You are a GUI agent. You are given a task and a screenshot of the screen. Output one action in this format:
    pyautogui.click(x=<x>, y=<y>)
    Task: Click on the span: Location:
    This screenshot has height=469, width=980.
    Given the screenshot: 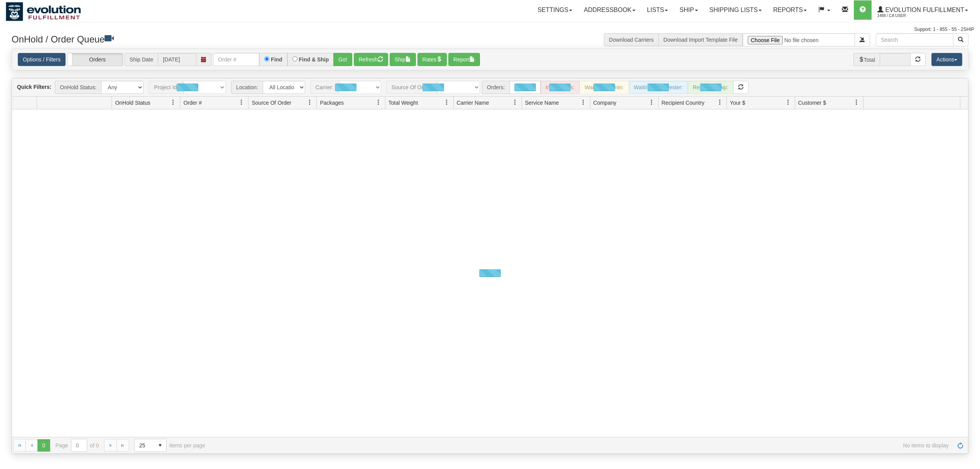 What is the action you would take?
    pyautogui.click(x=247, y=87)
    